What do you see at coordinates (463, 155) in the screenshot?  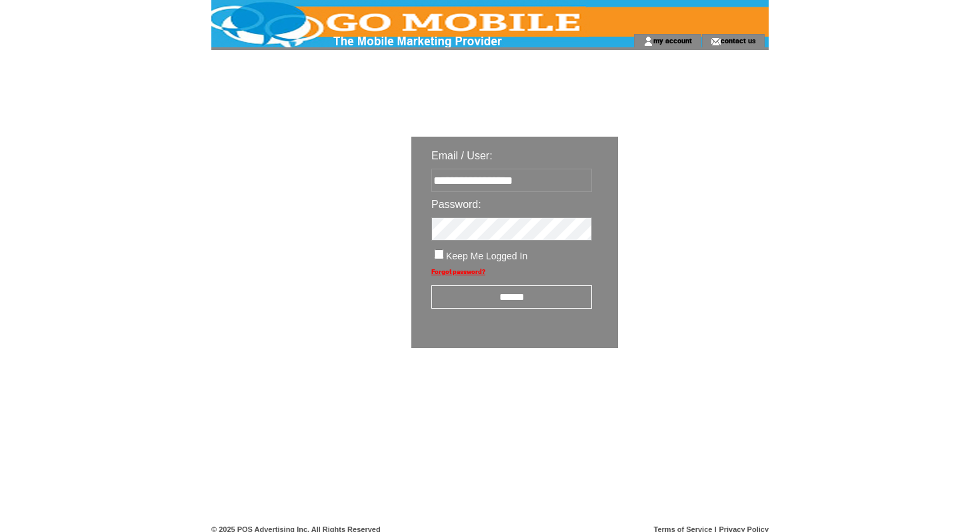 I see `span: Email / User:` at bounding box center [463, 155].